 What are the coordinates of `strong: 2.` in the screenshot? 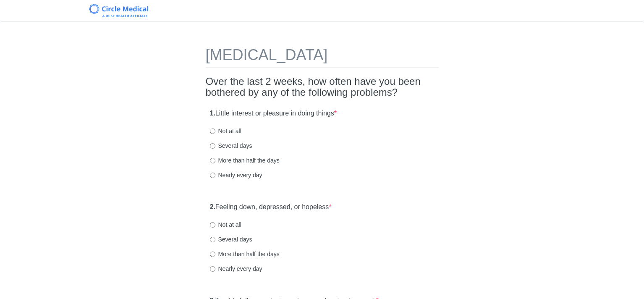 It's located at (213, 207).